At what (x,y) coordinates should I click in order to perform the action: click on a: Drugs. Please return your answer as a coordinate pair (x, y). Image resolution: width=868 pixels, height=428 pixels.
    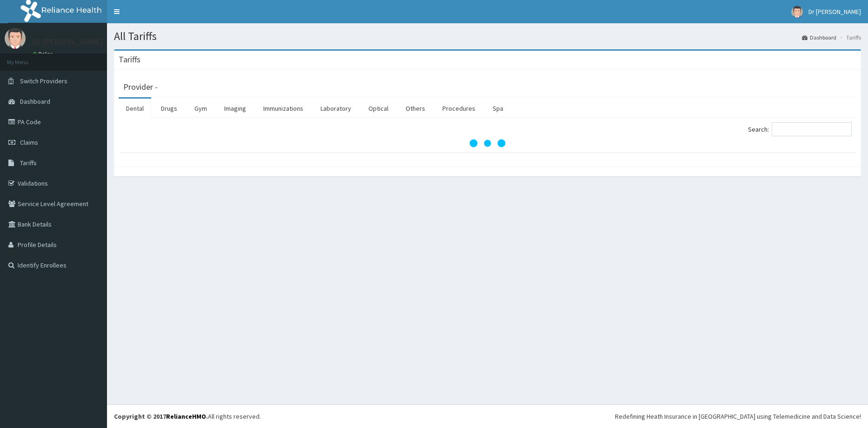
    Looking at the image, I should click on (169, 109).